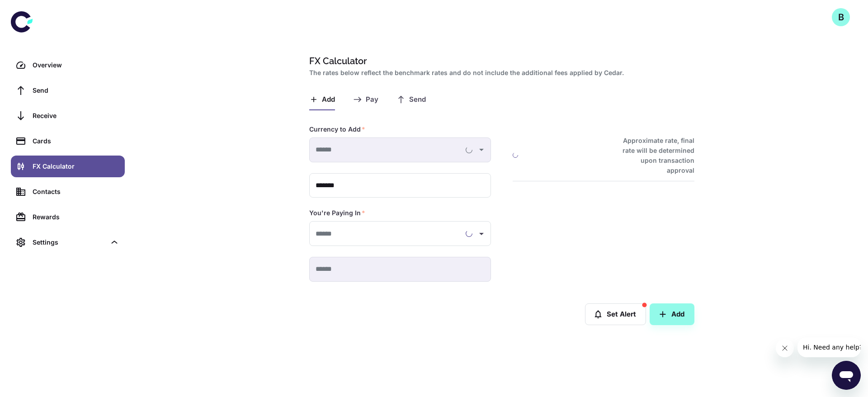 The image size is (868, 397). What do you see at coordinates (500, 61) in the screenshot?
I see `h1: FX Calculator` at bounding box center [500, 61].